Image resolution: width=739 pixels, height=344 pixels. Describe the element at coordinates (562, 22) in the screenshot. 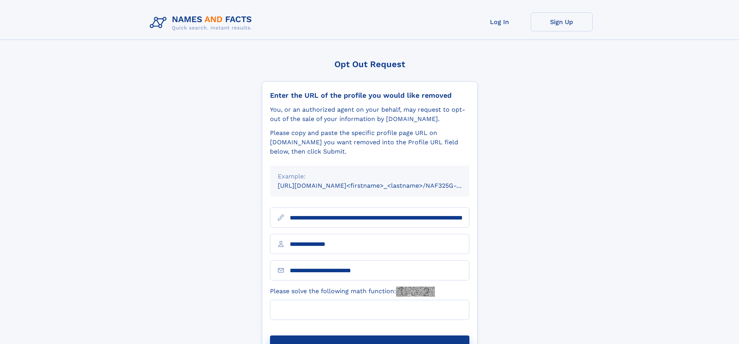

I see `a: Sign Up` at that location.